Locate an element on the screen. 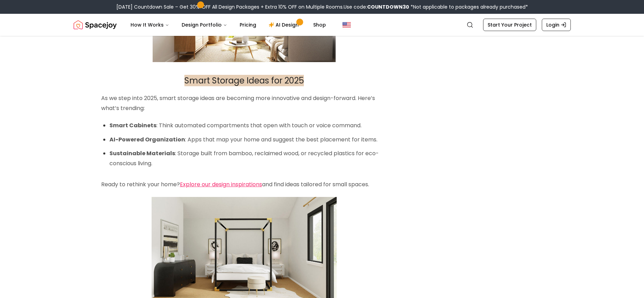 The width and height of the screenshot is (644, 298). p: : Apps that map your home and suggest the best placement for items. is located at coordinates (248, 140).